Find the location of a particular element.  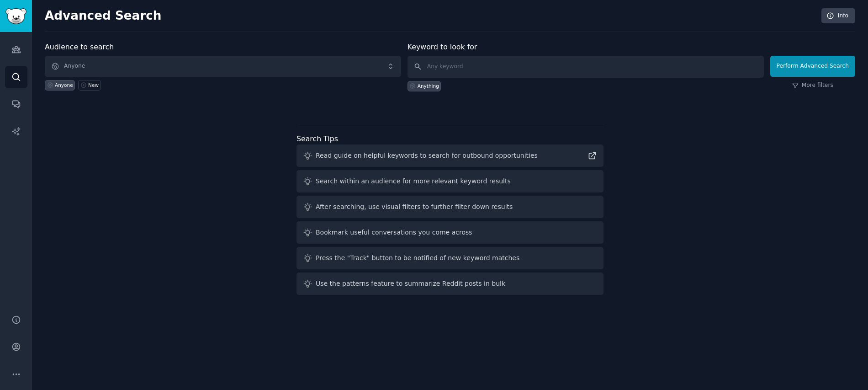

div: Read guide on helpful keywords to search for outbound opportunities is located at coordinates (426, 156).